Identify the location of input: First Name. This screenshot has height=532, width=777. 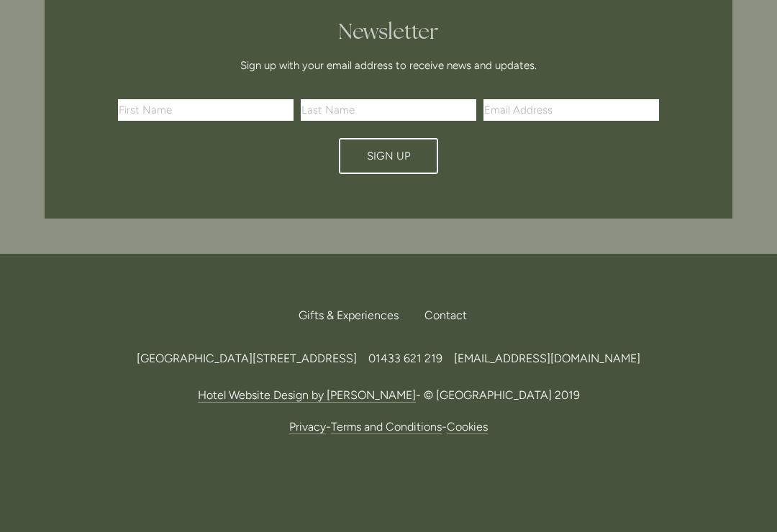
(205, 110).